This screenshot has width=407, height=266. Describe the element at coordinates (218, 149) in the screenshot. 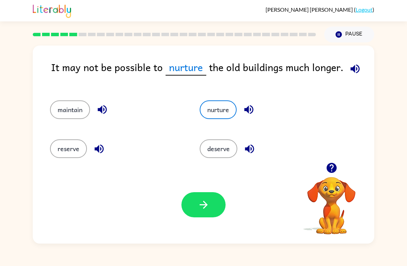

I see `button: deserve` at that location.